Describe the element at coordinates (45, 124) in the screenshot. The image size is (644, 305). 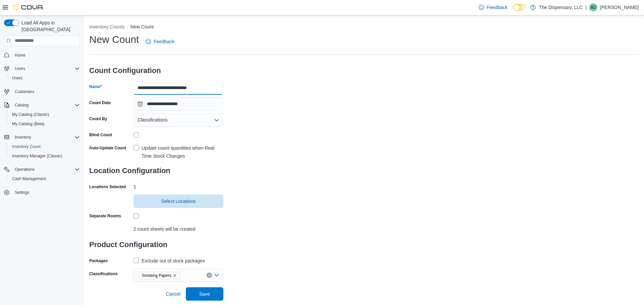
I see `button: My Catalog (Beta)` at that location.